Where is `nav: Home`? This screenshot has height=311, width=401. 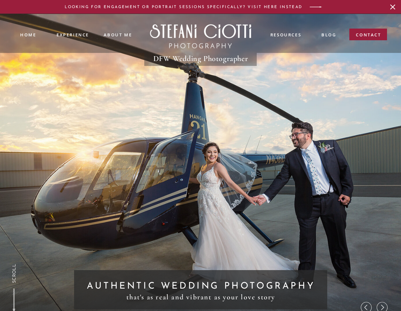 nav: Home is located at coordinates (28, 34).